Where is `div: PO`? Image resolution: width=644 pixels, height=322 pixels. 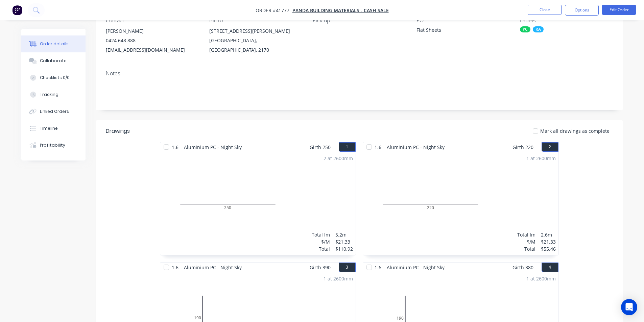
div: PO is located at coordinates (463, 20).